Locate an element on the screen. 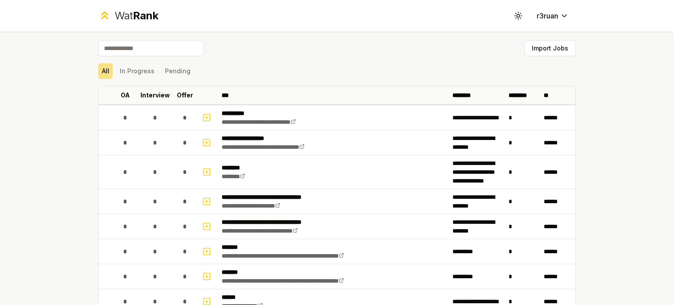 The height and width of the screenshot is (305, 674). p: Interview is located at coordinates (155, 95).